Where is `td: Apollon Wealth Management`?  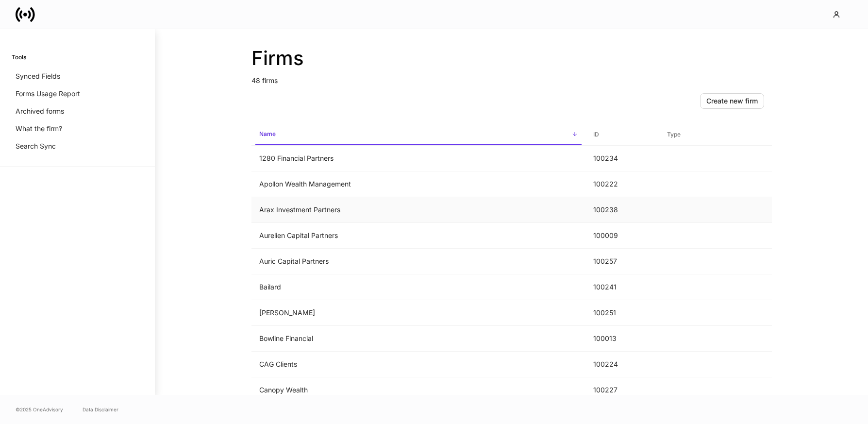
td: Apollon Wealth Management is located at coordinates (418, 184).